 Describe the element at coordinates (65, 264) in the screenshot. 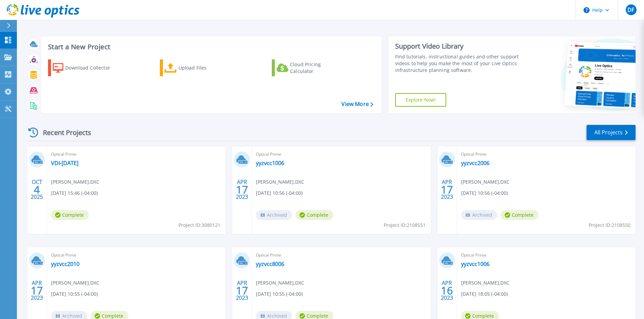

I see `a: yyzvcc2010` at that location.